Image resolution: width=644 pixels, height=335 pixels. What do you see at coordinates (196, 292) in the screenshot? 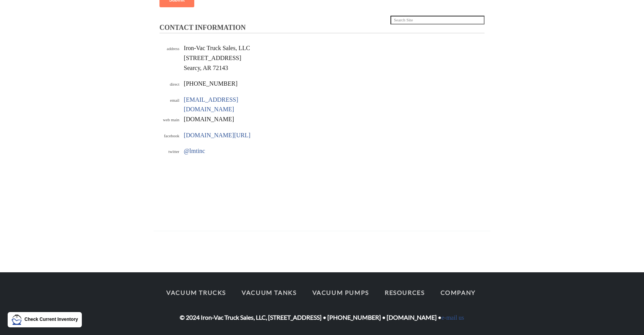
I see `a: Vacuum Trucks` at bounding box center [196, 292].